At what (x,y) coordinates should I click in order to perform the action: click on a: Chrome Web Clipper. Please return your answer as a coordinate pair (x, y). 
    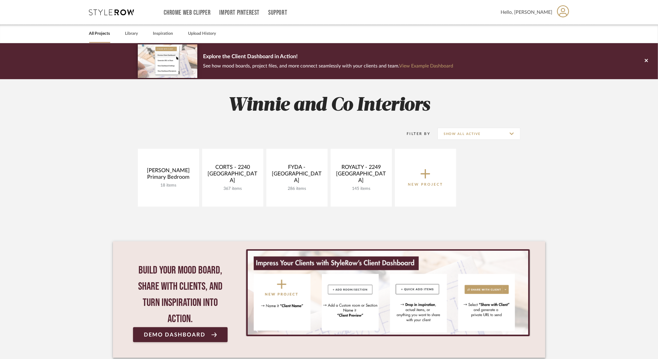
    Looking at the image, I should click on (187, 13).